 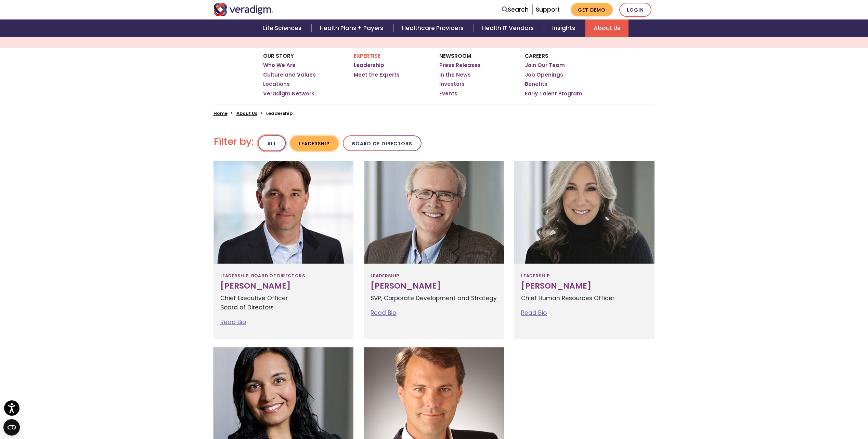 What do you see at coordinates (584, 298) in the screenshot?
I see `p: Chief Human Resources Officer` at bounding box center [584, 298].